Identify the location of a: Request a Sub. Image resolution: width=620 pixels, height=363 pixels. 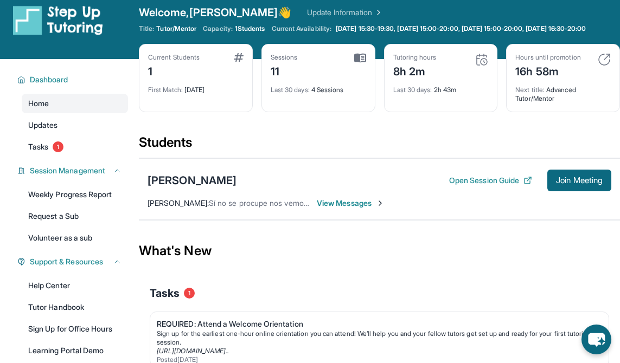
(75, 216).